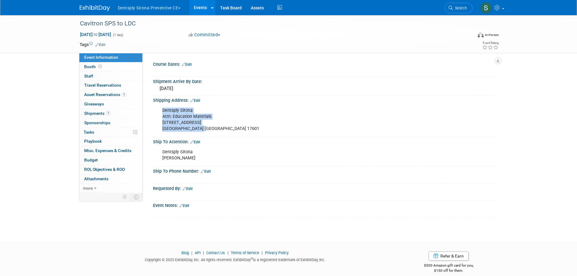 The image size is (577, 276). I want to click on div: Ship To Phone Number:, so click(325, 170).